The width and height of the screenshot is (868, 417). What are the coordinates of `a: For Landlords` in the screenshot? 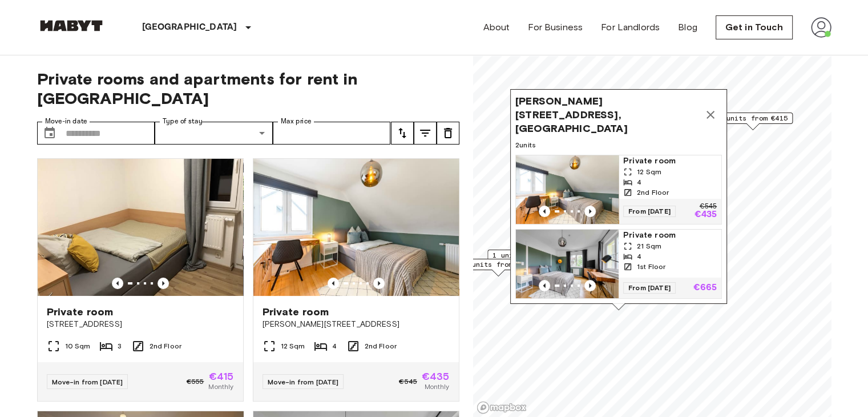 It's located at (630, 27).